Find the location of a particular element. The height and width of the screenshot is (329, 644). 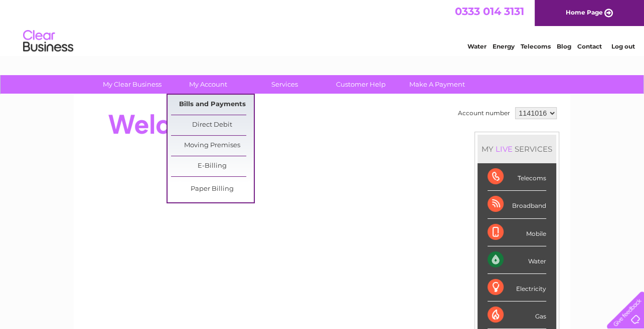

a: Telecoms is located at coordinates (535, 46).